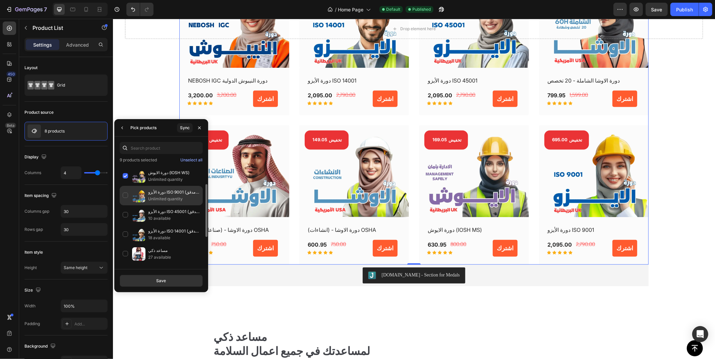 Image resolution: width=715 pixels, height=359 pixels. What do you see at coordinates (77, 45) in the screenshot?
I see `p: Advanced` at bounding box center [77, 45].